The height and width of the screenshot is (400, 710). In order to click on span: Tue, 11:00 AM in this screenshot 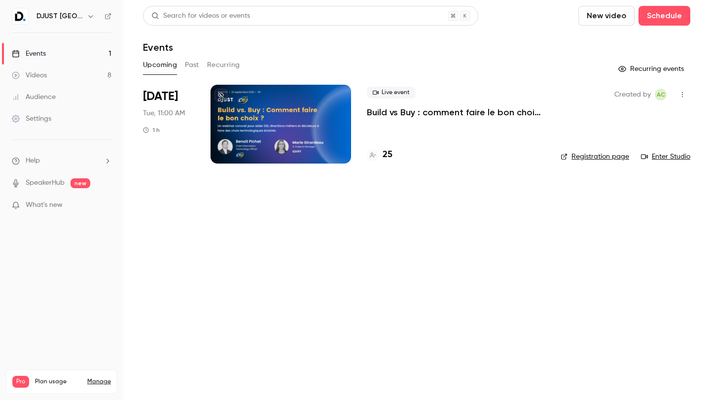, I will do `click(164, 113)`.